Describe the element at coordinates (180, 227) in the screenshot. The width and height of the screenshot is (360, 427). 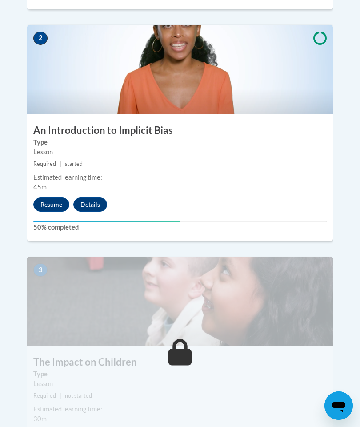
I see `label: 50% completed` at that location.